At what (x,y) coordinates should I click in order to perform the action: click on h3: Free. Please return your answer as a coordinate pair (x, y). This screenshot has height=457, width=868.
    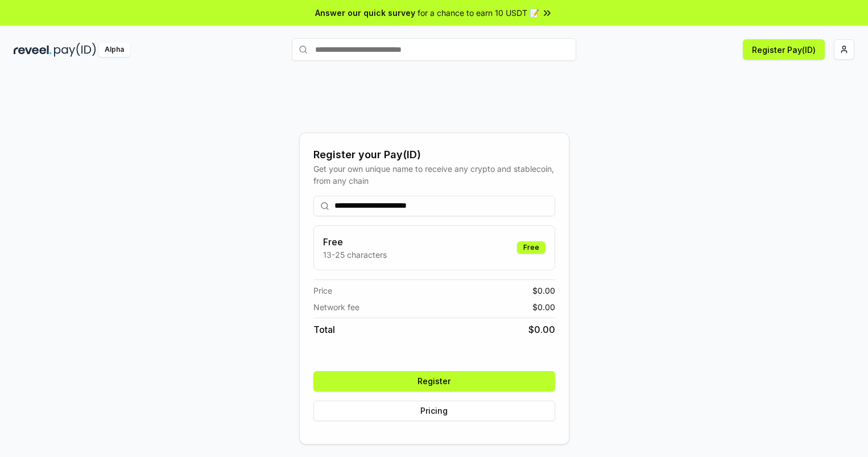
    Looking at the image, I should click on (355, 242).